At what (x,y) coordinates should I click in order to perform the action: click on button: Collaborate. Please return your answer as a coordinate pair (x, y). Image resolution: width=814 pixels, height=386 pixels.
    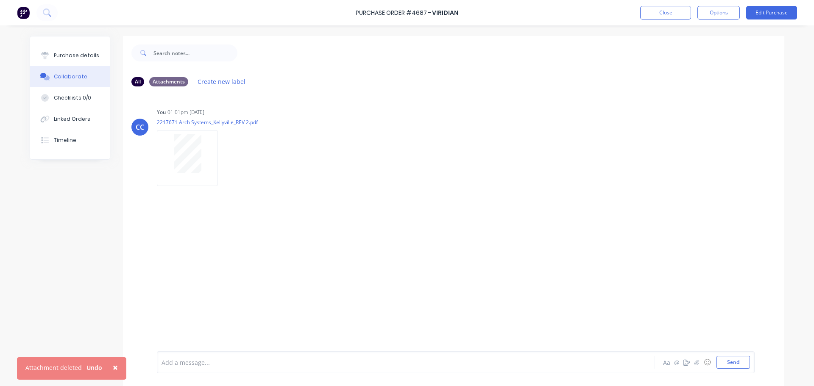
    Looking at the image, I should click on (70, 77).